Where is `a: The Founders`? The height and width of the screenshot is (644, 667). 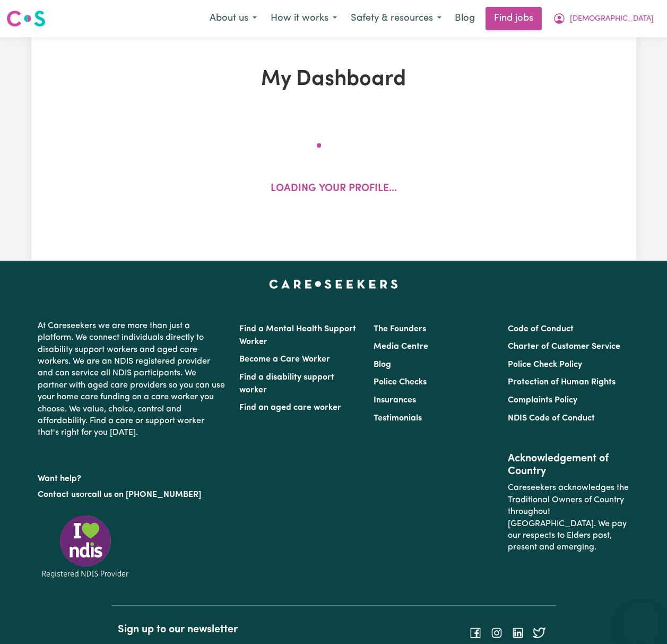
a: The Founders is located at coordinates (399, 329).